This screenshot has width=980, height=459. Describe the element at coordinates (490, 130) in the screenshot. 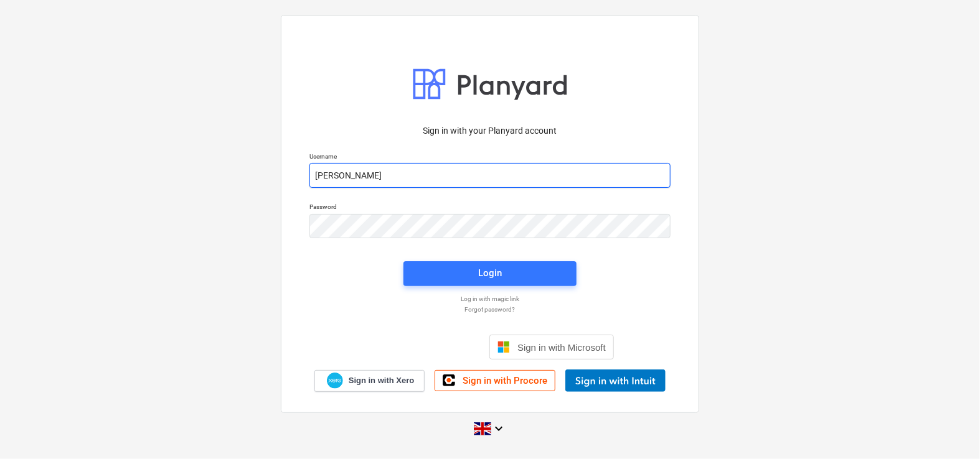

I see `p: Sign in with your Planyard account` at that location.